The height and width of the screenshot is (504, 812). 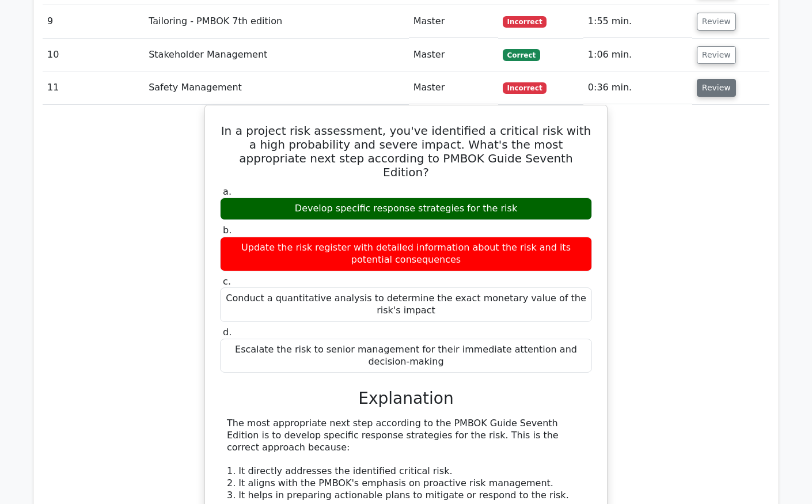 I want to click on td: Safety Management, so click(x=276, y=87).